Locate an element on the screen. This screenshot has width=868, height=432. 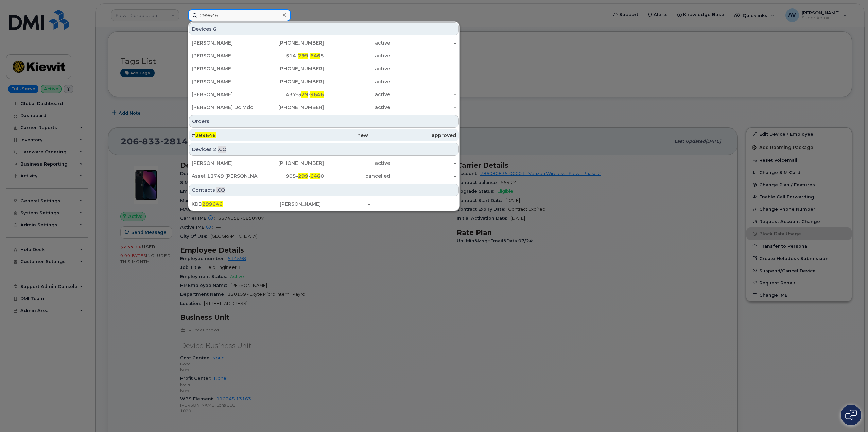
div: Orders is located at coordinates (324, 121).